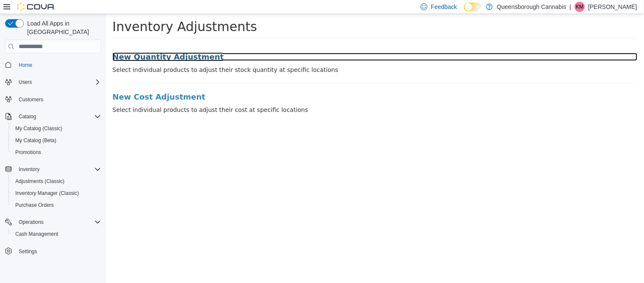  Describe the element at coordinates (56, 234) in the screenshot. I see `button: Cash Management` at that location.